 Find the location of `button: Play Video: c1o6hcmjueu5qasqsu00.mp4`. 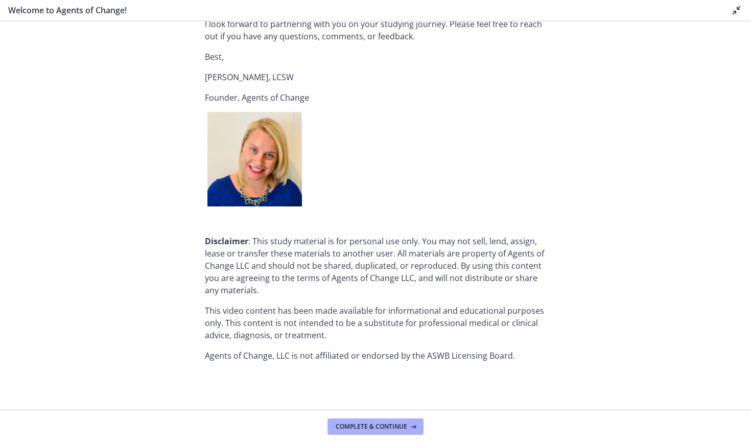

button: Play Video: c1o6hcmjueu5qasqsu00.mp4 is located at coordinates (171, 87).